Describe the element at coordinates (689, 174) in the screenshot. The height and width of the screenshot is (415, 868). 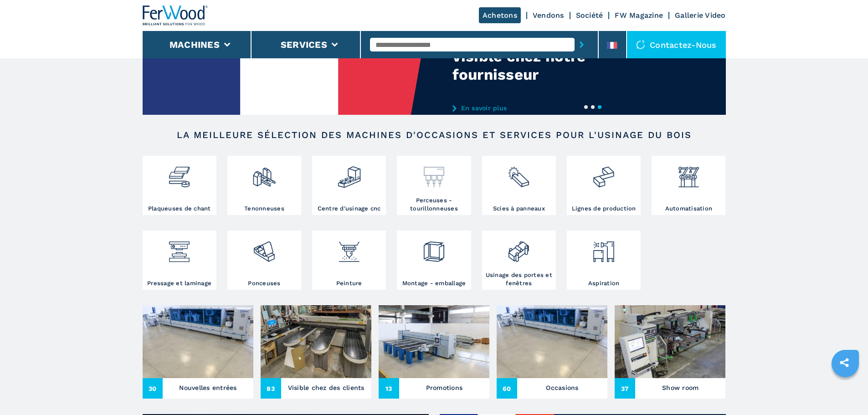
I see `img: automazione.png` at that location.